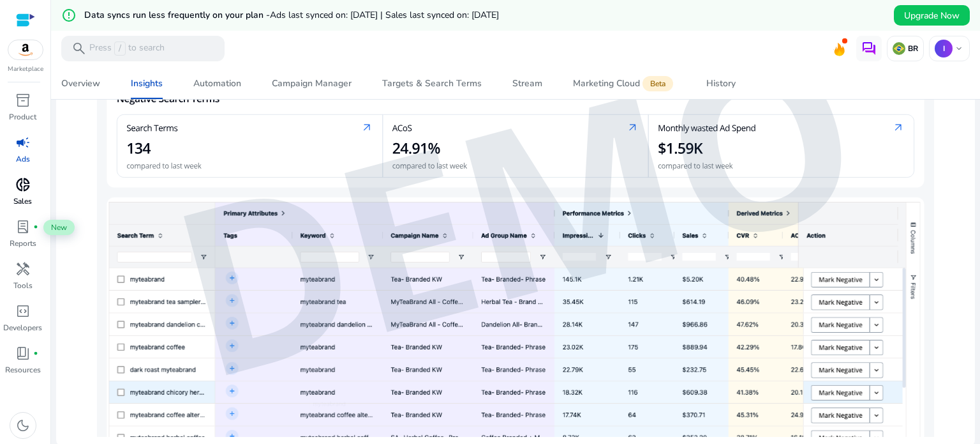  I want to click on div: History, so click(721, 84).